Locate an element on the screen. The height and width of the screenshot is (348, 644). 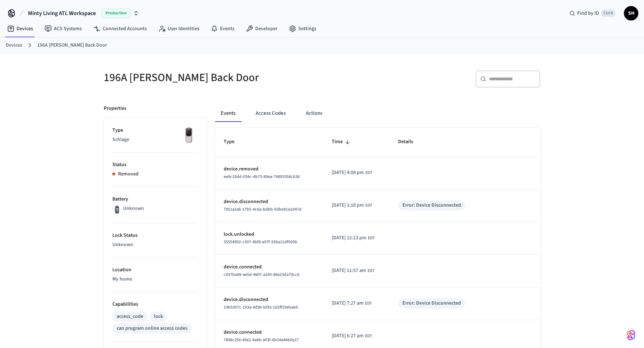
span: Minty Living ATL Workspace is located at coordinates (62, 13).